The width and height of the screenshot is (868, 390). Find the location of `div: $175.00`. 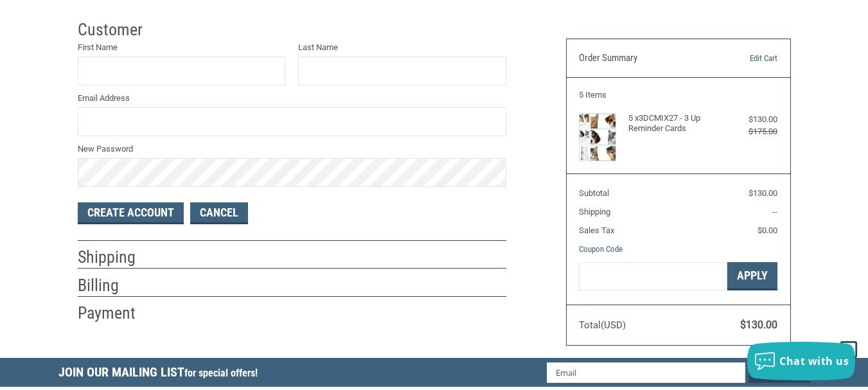

div: $175.00 is located at coordinates (753, 132).